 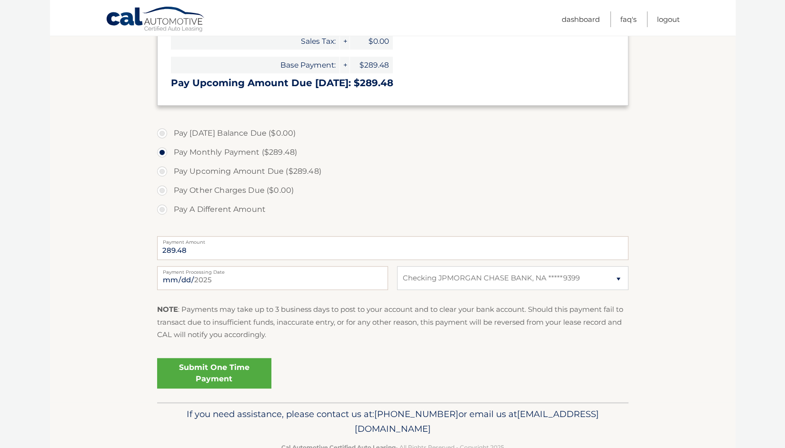 I want to click on label: Payment Amount, so click(x=393, y=240).